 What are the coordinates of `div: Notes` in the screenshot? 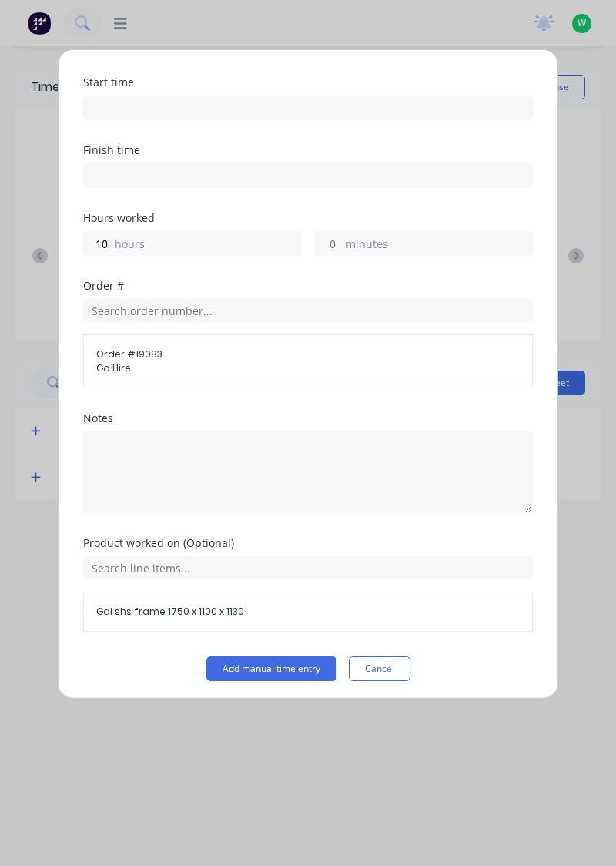 It's located at (308, 419).